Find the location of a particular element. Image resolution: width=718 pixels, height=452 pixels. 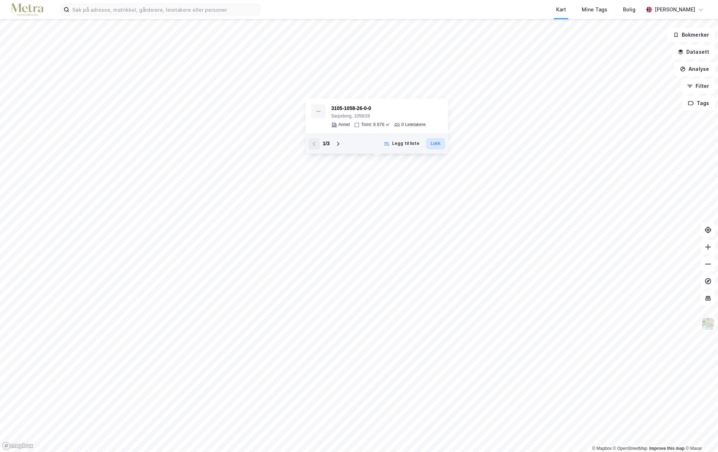

div: 0 Leietakere is located at coordinates (413, 125).